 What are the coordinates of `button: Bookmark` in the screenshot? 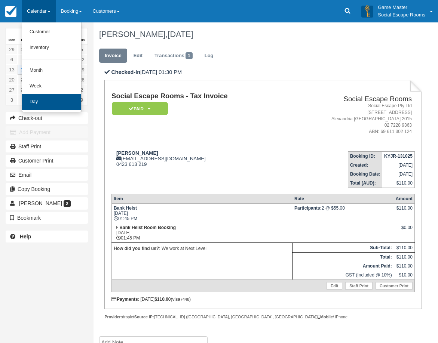 It's located at (47, 218).